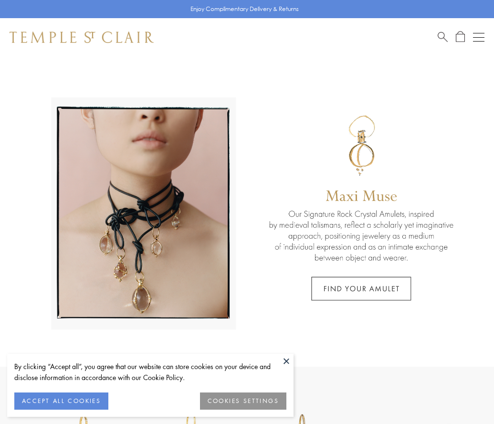  What do you see at coordinates (61, 401) in the screenshot?
I see `button: ACCEPT ALL COOKIES` at bounding box center [61, 401].